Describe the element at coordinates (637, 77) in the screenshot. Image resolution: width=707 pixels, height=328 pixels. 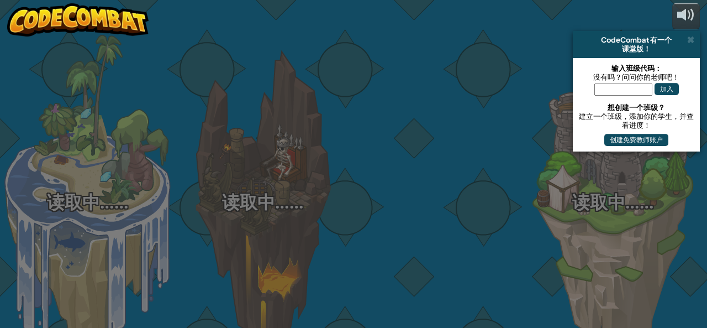
I see `div: 没有吗？问问你的老师吧！` at that location.